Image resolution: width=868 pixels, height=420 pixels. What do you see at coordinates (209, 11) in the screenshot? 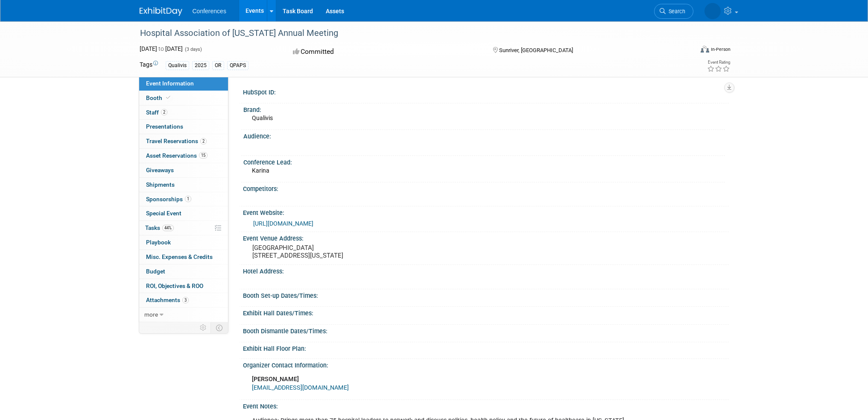
I see `span: Conferences` at bounding box center [209, 11].